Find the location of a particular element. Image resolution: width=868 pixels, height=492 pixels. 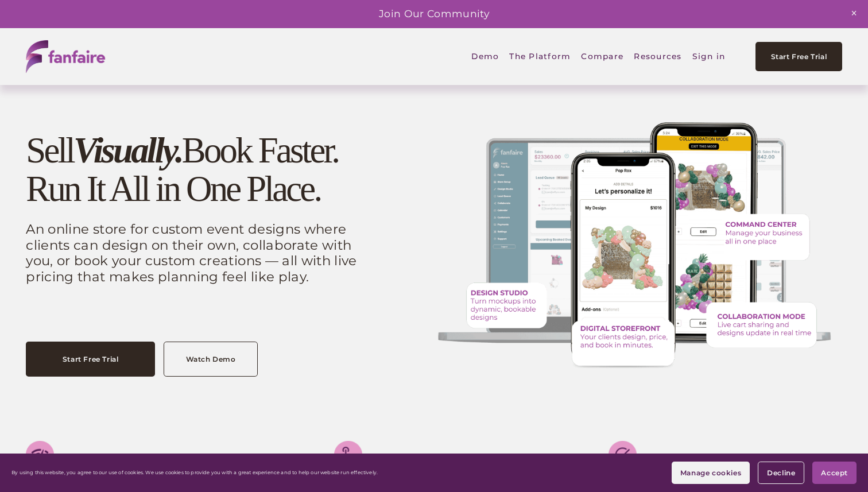

a: Compare is located at coordinates (602, 56).